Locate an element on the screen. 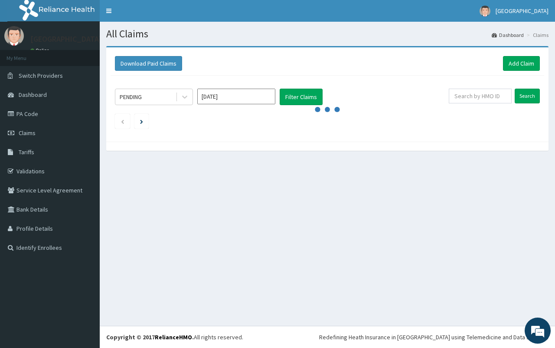  span: Claims is located at coordinates (27, 133).